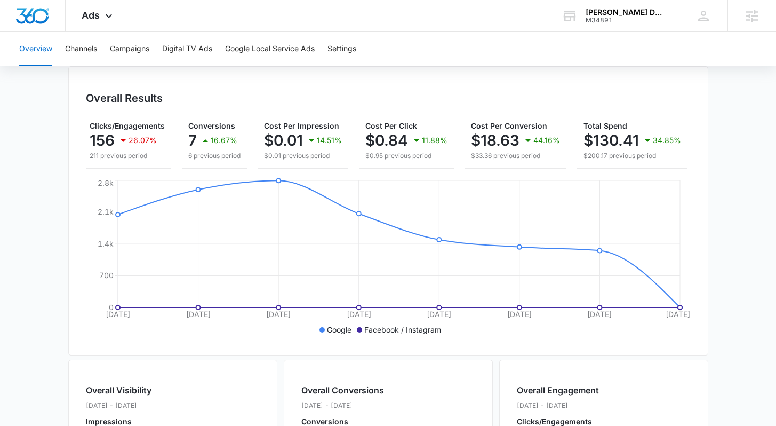  What do you see at coordinates (339, 329) in the screenshot?
I see `p: Google` at bounding box center [339, 329].